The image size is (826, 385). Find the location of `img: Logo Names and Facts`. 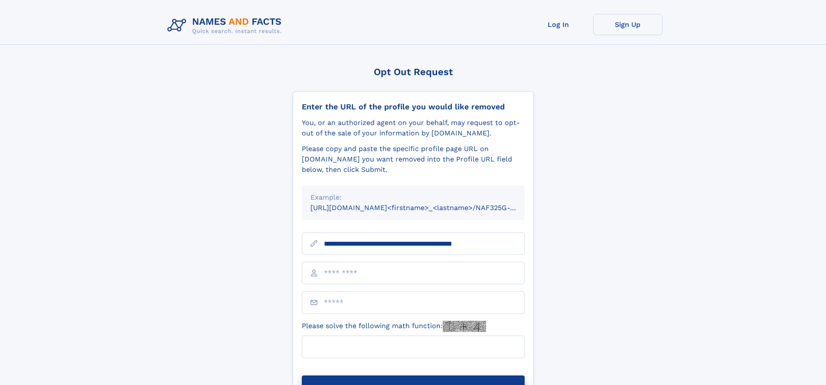

img: Logo Names and Facts is located at coordinates (226, 26).